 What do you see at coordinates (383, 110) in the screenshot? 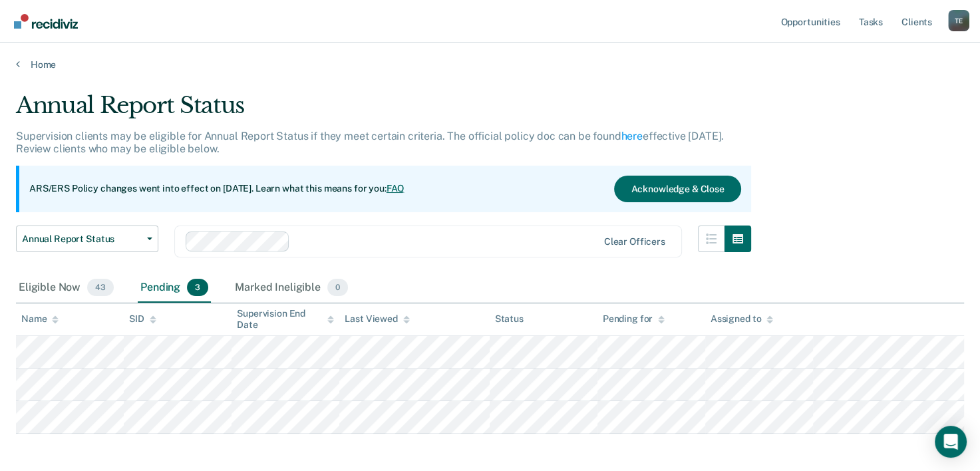
I see `div: Annual Report Status` at bounding box center [383, 110].